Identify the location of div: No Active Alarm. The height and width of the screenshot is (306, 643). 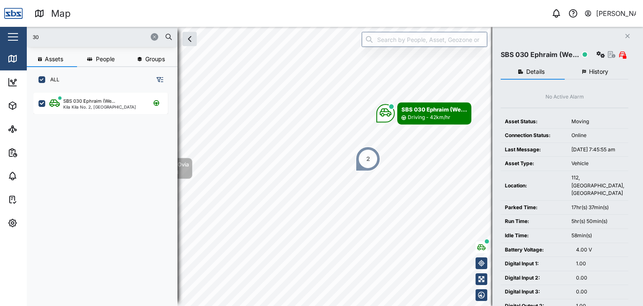
(565, 97).